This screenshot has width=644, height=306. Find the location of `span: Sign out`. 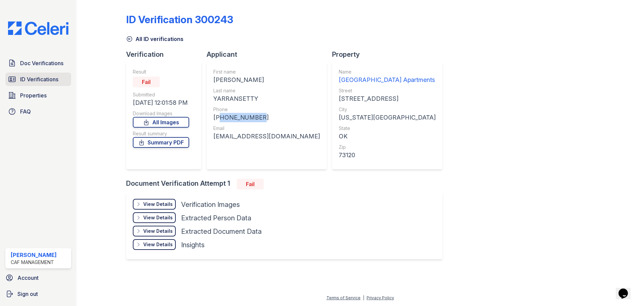

span: Sign out is located at coordinates (27, 294).